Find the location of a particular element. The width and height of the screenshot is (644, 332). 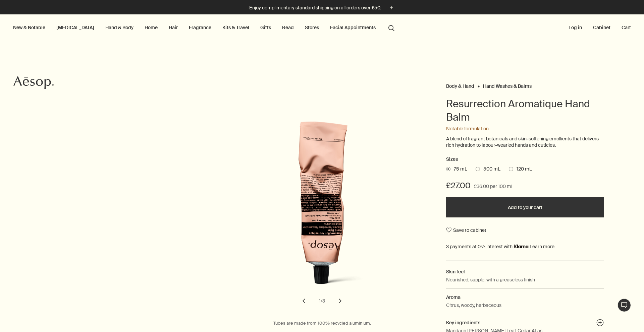

p: A blend of fragrant botanicals and skin-softening emollients that delivers rich hydration to labo... is located at coordinates (524, 142).